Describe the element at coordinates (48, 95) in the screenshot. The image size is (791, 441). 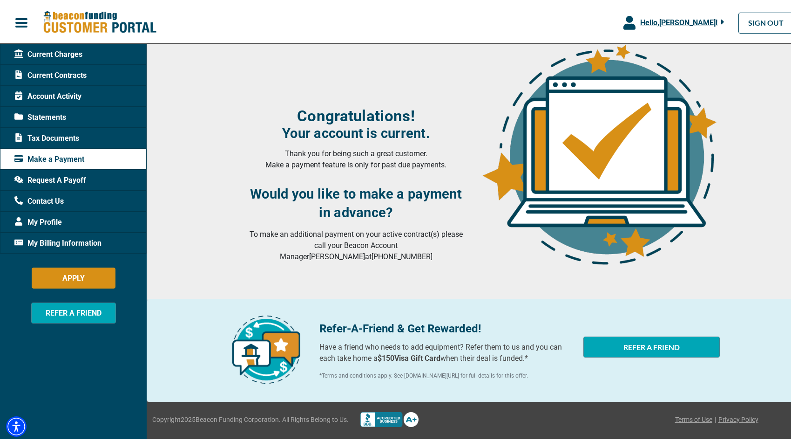
I see `span: Account Activity` at that location.